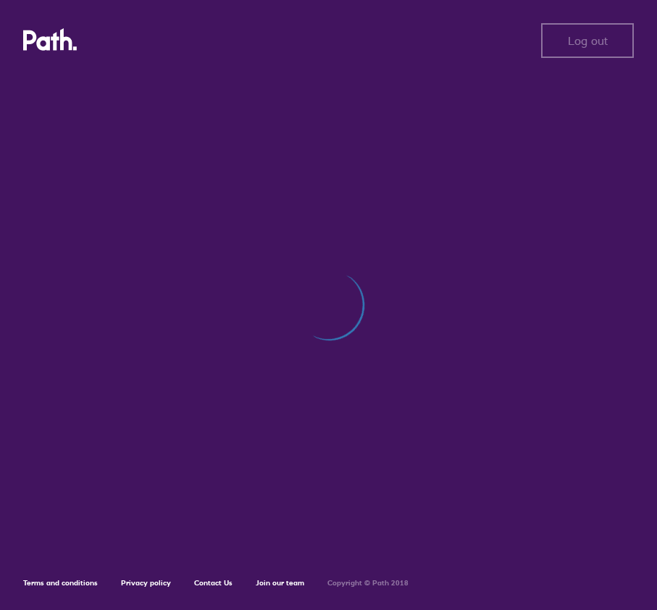  I want to click on a: Privacy policy, so click(146, 582).